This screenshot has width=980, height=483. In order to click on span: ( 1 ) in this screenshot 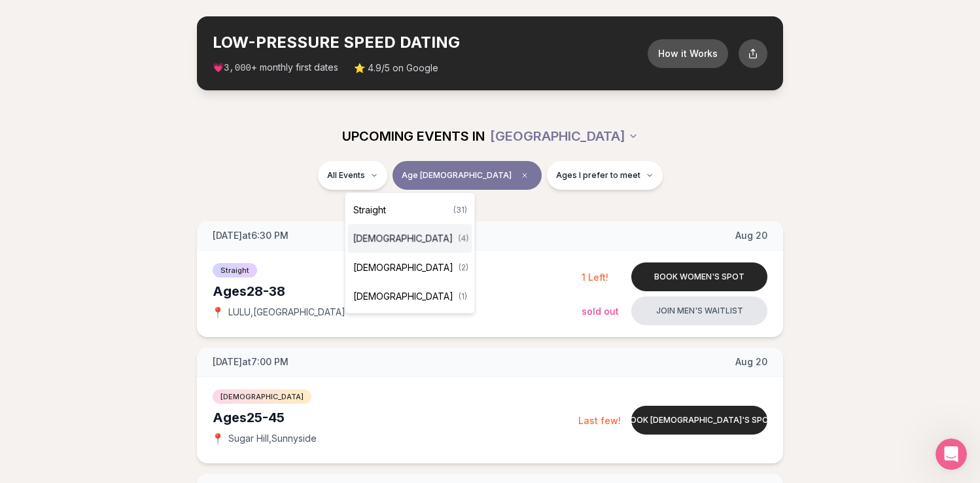, I will do `click(462, 297)`.